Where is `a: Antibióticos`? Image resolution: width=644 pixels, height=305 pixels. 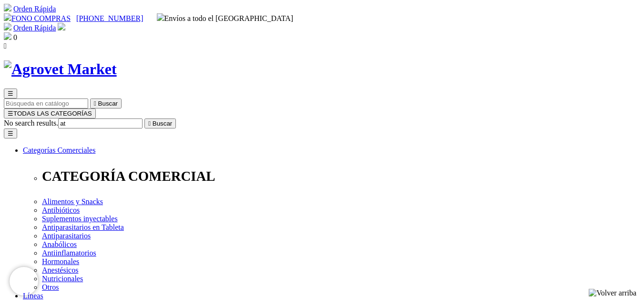 a: Antibióticos is located at coordinates (61, 210).